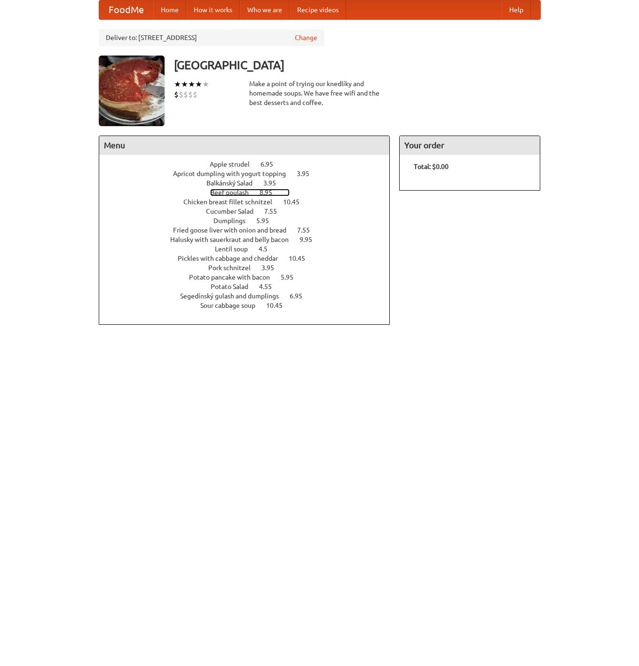  What do you see at coordinates (250, 268) in the screenshot?
I see `a: Pork schnitzel 3.95` at bounding box center [250, 268].